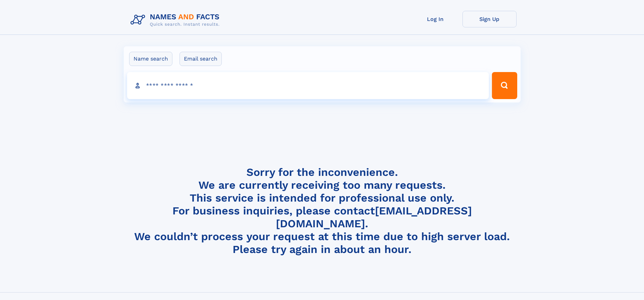 This screenshot has height=300, width=644. I want to click on a: Log In, so click(435, 19).